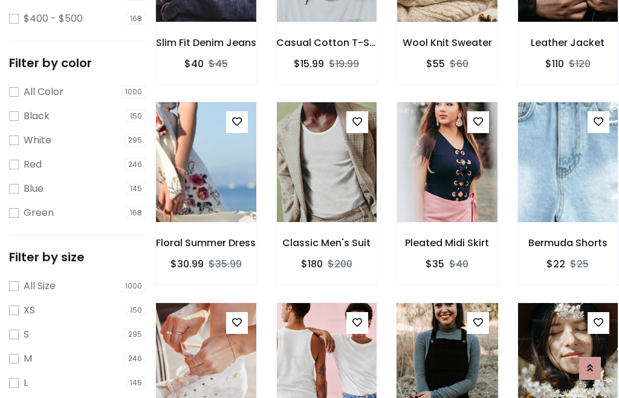  Describe the element at coordinates (459, 63) in the screenshot. I see `del: $60` at that location.